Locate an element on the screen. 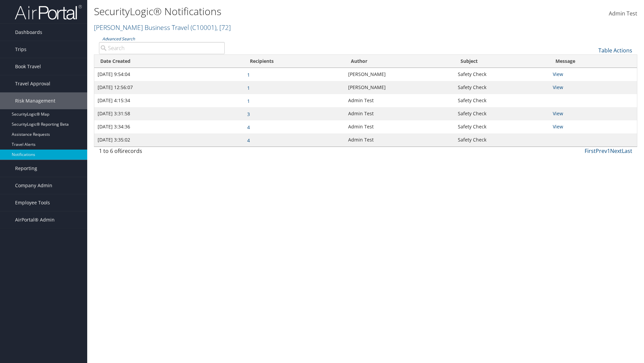 The height and width of the screenshot is (363, 644). th: Subject: activate to sort column ascending is located at coordinates (502, 61).